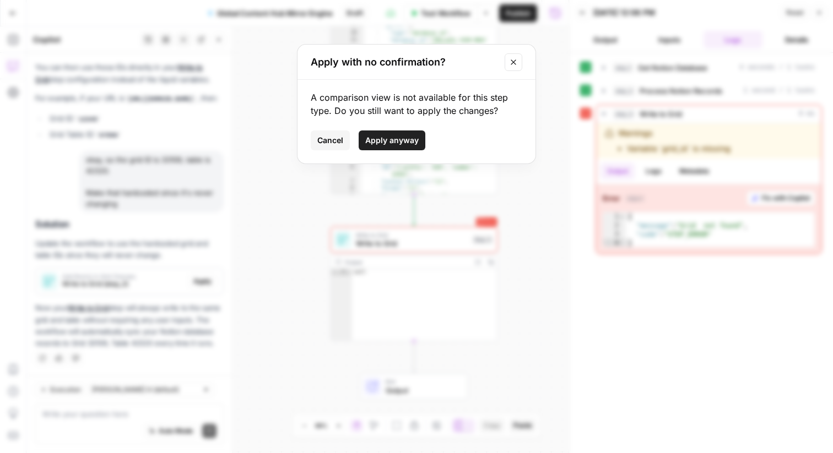 Image resolution: width=833 pixels, height=453 pixels. Describe the element at coordinates (416, 104) in the screenshot. I see `div: A comparison view is not available for this step type. Do you still want to apply the changes?` at that location.